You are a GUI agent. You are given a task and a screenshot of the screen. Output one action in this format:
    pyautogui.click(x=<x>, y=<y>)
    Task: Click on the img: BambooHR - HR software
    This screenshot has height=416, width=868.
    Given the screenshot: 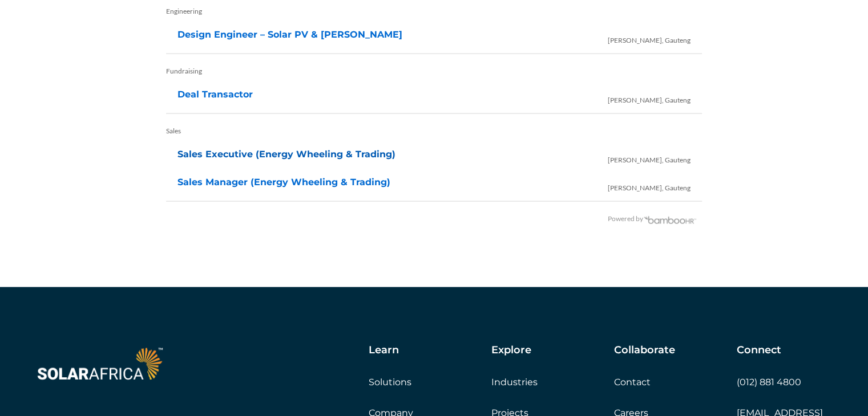 What is the action you would take?
    pyautogui.click(x=670, y=219)
    